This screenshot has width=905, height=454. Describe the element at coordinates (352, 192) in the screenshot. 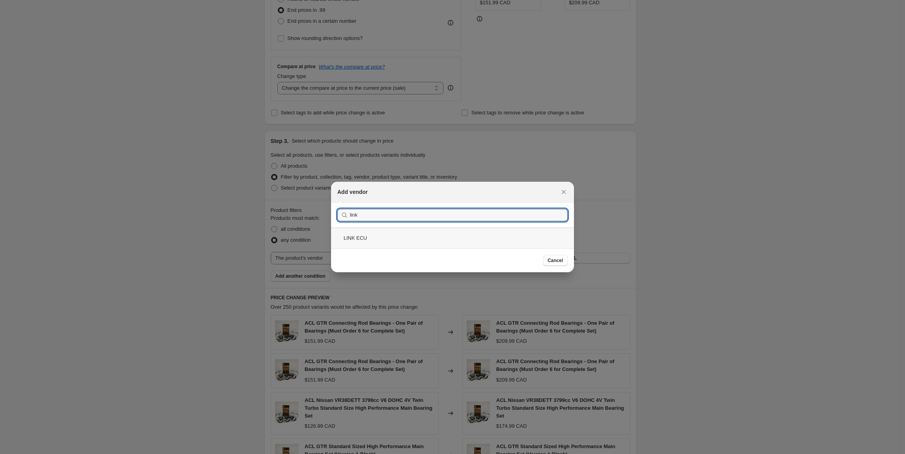

I see `h2: Add vendor` at that location.